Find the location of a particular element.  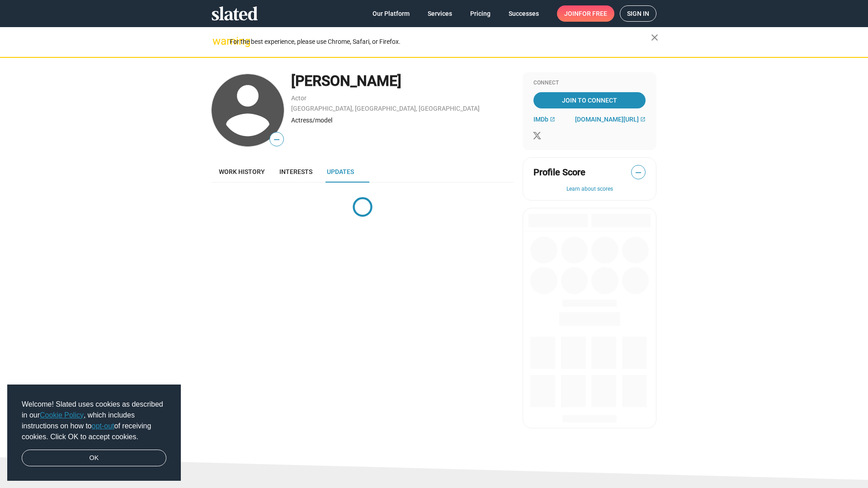

a: Join To Connect is located at coordinates (589, 101).